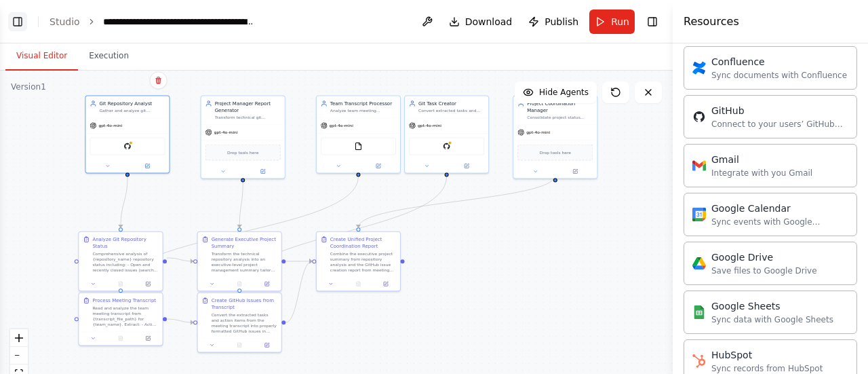 The width and height of the screenshot is (868, 374). Describe the element at coordinates (457, 201) in the screenshot. I see `g: Edge from 2556b77d-e927-4402-b4eb-171aa6f9730e to 07a31445-078f-4e10-8b40-3591177365d5` at that location.